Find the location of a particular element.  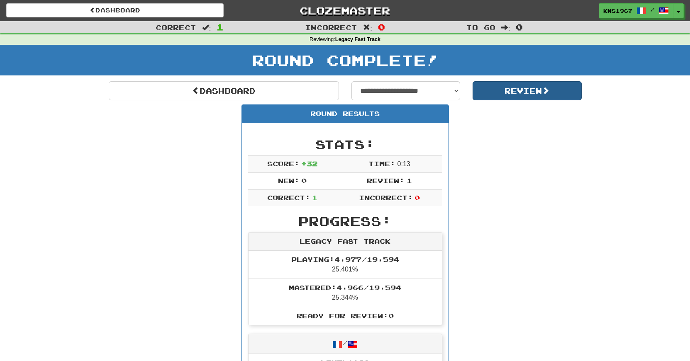

span: Score: is located at coordinates (283, 163).